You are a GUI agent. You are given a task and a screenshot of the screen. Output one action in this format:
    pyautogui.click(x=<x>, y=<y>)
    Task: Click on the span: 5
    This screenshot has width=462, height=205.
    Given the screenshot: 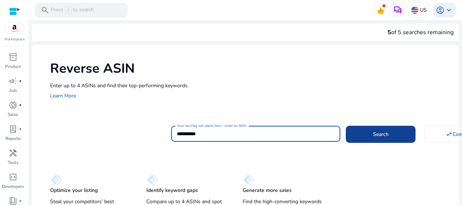 What is the action you would take?
    pyautogui.click(x=389, y=32)
    